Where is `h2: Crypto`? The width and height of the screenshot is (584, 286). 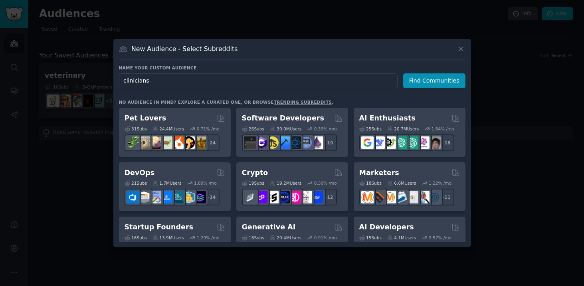 h2: Crypto is located at coordinates (255, 173).